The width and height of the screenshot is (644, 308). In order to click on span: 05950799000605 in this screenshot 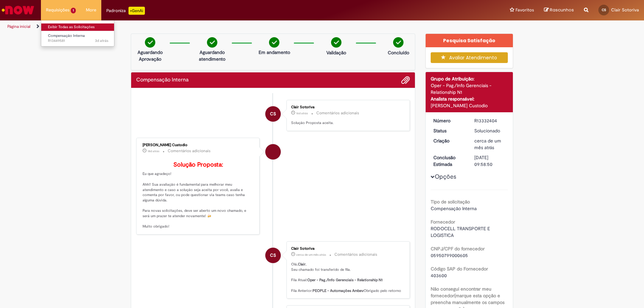, I will do `click(449, 255)`.